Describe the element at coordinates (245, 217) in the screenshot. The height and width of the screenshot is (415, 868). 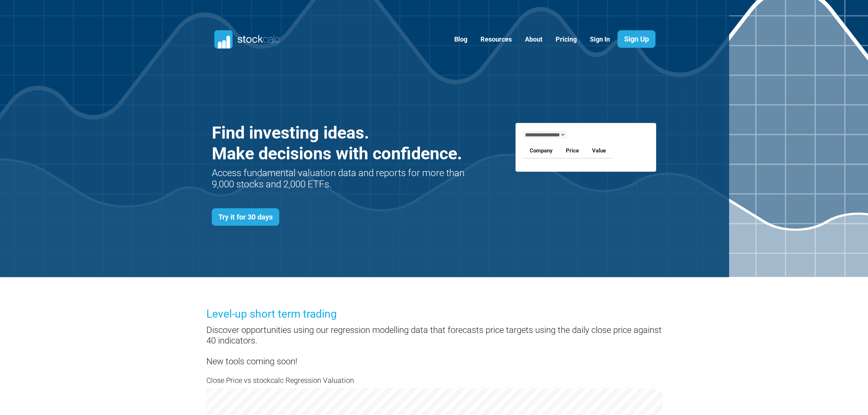
I see `a: Try it for 30 days` at that location.